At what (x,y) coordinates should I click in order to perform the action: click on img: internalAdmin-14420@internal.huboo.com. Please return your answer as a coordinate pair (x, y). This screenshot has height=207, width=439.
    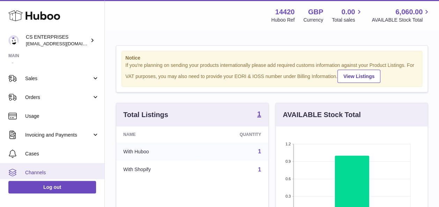
    Looking at the image, I should click on (14, 40).